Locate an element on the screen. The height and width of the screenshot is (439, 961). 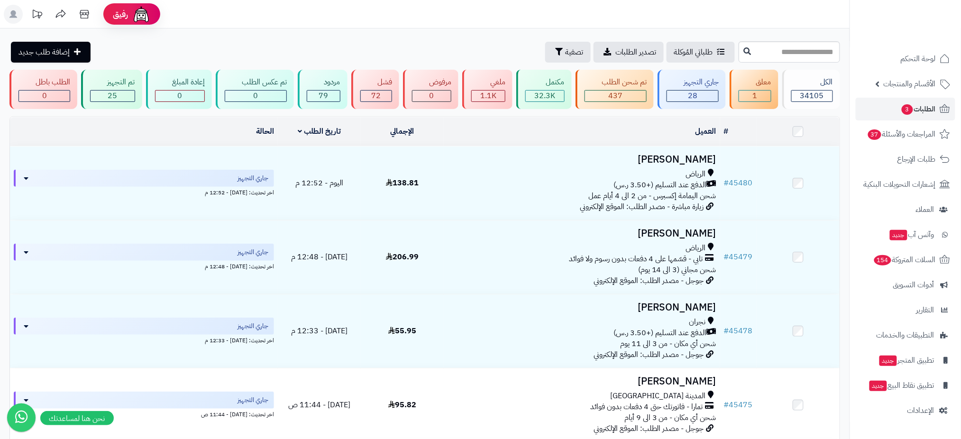
span: نجران is located at coordinates (697, 322).